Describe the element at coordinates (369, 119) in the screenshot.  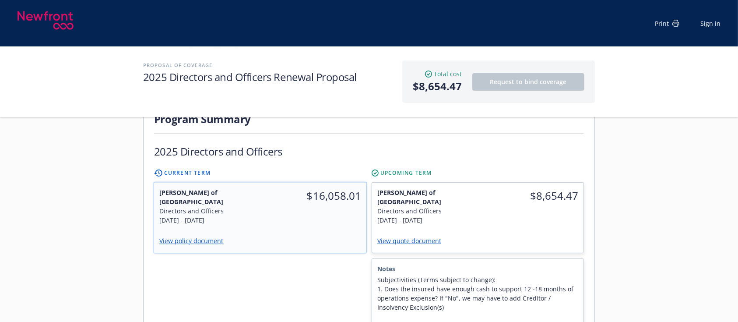
I see `h1: Program Summary` at that location.